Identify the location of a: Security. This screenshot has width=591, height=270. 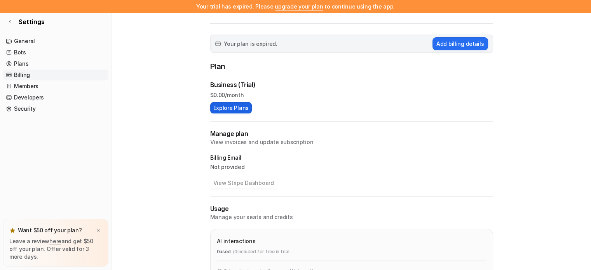
(56, 109).